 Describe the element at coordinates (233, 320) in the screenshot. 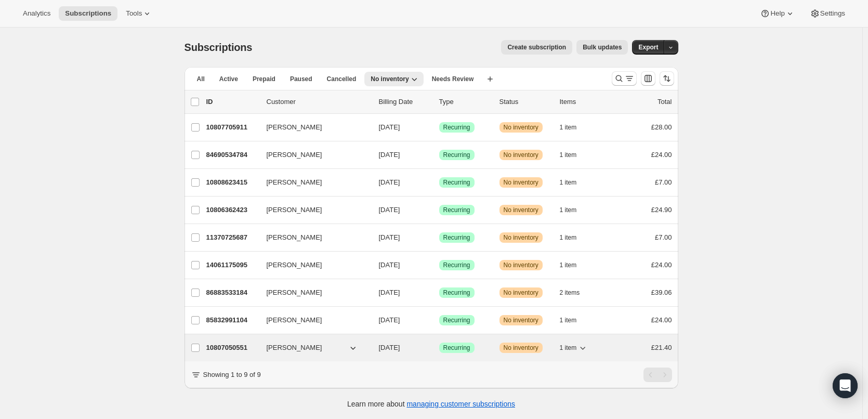

I see `p: 85832991104` at that location.